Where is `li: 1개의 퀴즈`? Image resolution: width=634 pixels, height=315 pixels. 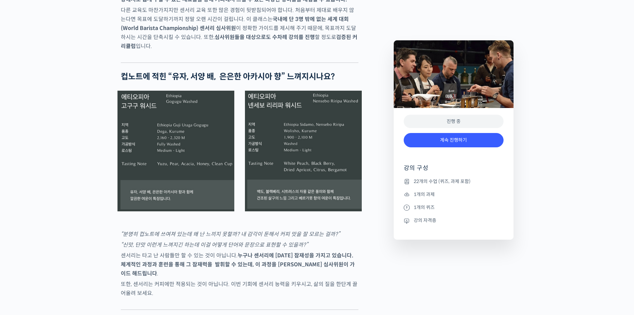 li: 1개의 퀴즈 is located at coordinates (454, 207).